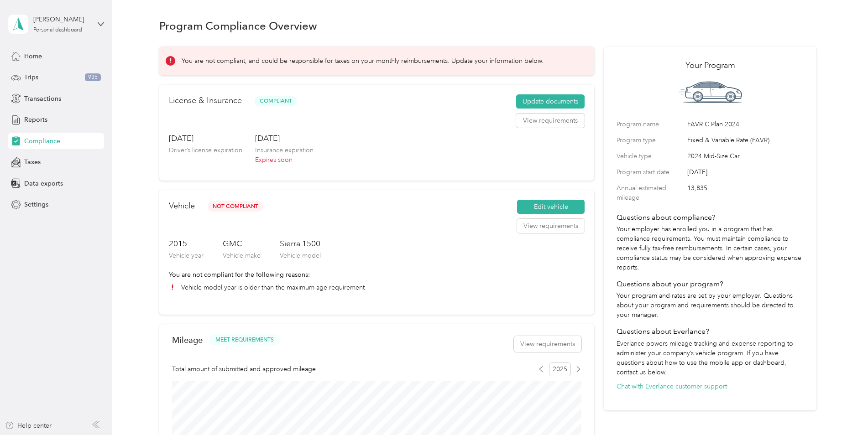 The height and width of the screenshot is (435, 868). I want to click on p: Vehicle make, so click(241, 255).